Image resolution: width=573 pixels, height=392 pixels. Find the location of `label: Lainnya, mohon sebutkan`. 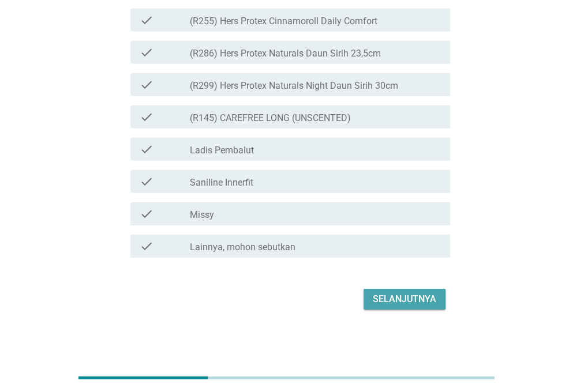

label: Lainnya, mohon sebutkan is located at coordinates (242, 248).